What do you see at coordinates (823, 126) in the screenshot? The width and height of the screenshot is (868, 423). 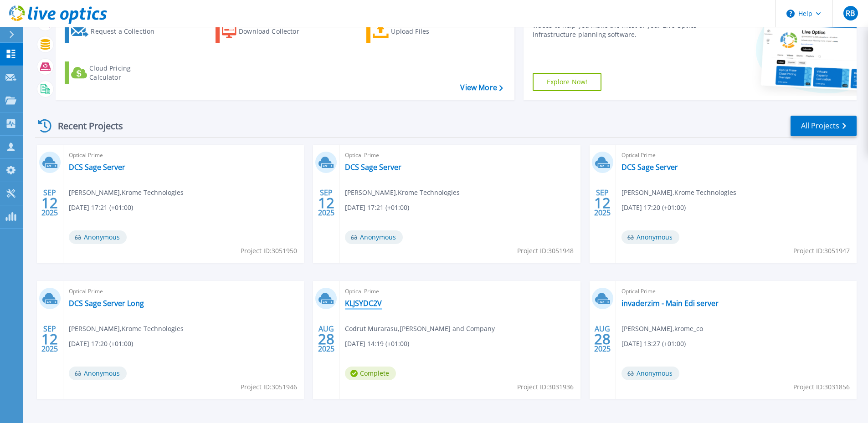 I see `a: All Projects` at bounding box center [823, 126].